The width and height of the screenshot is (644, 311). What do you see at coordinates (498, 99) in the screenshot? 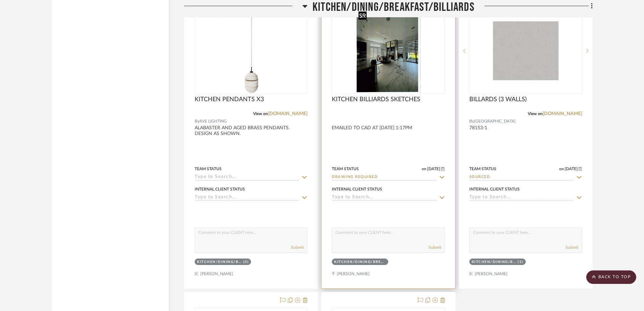
I see `span: BILLARDS (3 WALLS)` at bounding box center [498, 99].